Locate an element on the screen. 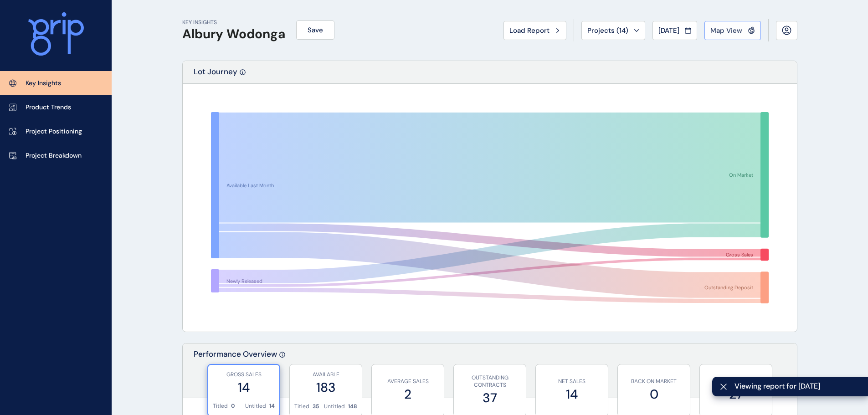 This screenshot has width=868, height=415. button: Map View is located at coordinates (733, 31).